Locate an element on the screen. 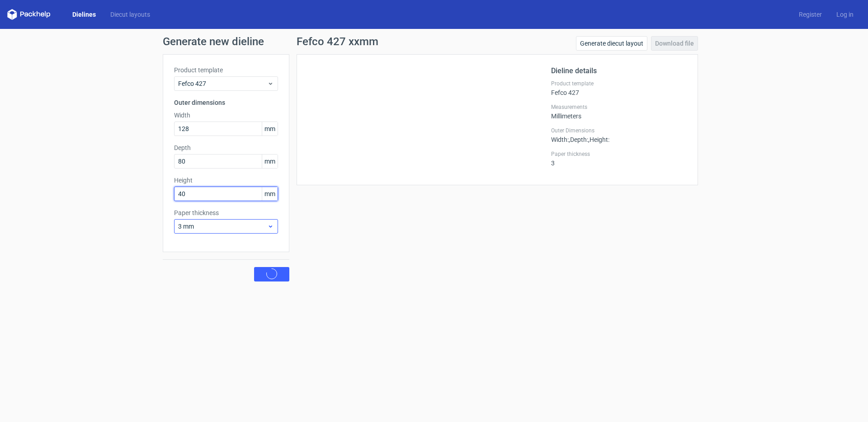 The height and width of the screenshot is (422, 868). span: , Height : is located at coordinates (598, 140).